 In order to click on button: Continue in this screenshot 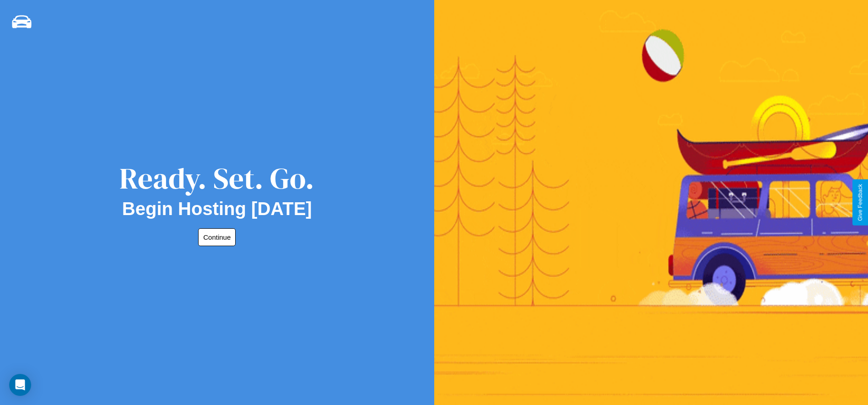, I will do `click(217, 237)`.